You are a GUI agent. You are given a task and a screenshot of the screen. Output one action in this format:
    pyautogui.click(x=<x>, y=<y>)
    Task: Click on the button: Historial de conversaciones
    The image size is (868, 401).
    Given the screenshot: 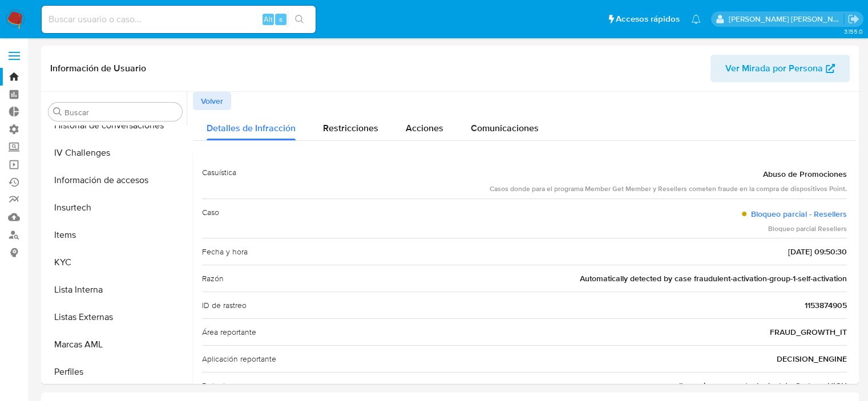 What is the action you would take?
    pyautogui.click(x=116, y=126)
    